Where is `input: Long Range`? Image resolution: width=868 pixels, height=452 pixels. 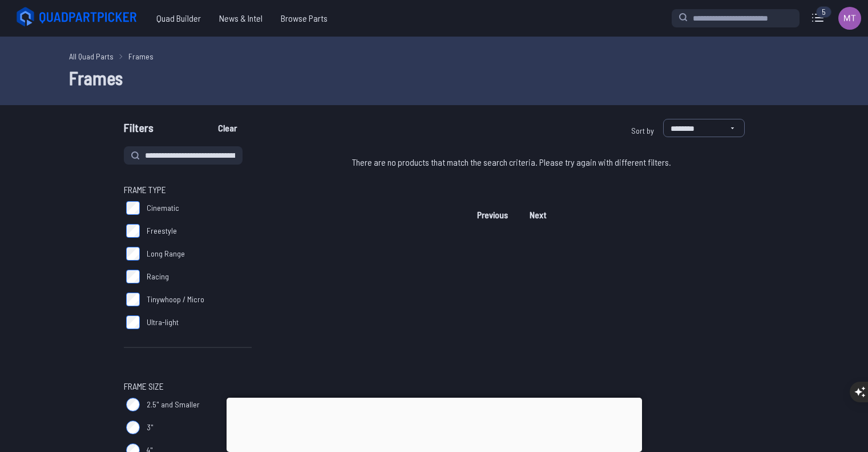 input: Long Range is located at coordinates (133, 254).